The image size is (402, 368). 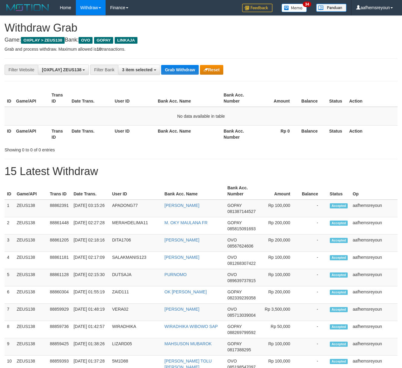 What do you see at coordinates (9, 226) in the screenshot?
I see `td: 2` at bounding box center [9, 226].